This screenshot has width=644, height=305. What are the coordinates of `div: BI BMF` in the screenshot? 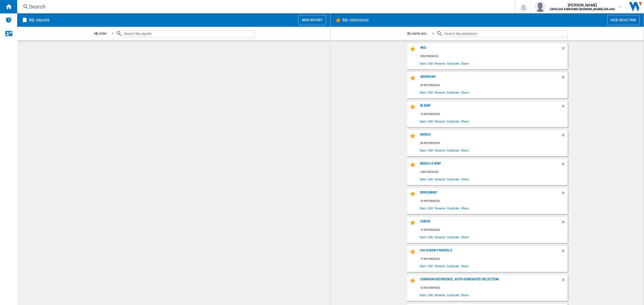 It's located at (489, 108).